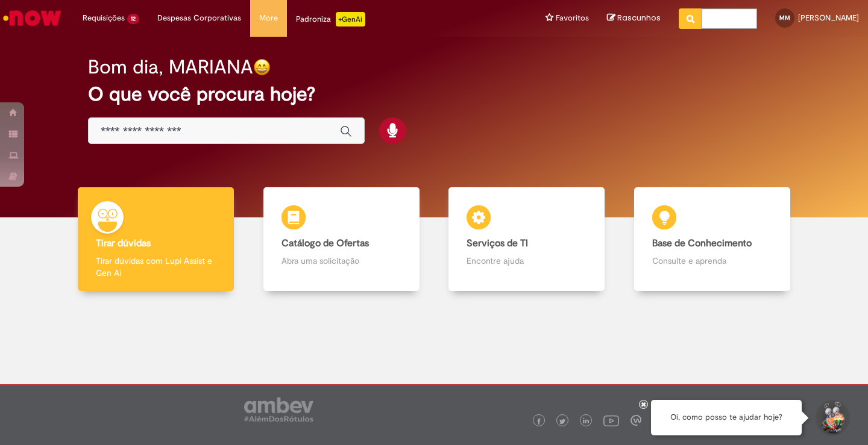  What do you see at coordinates (330, 19) in the screenshot?
I see `div: Padroniza` at bounding box center [330, 19].